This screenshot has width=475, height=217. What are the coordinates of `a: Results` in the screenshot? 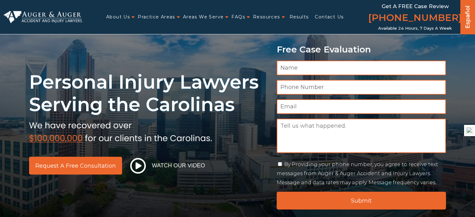 It's located at (299, 17).